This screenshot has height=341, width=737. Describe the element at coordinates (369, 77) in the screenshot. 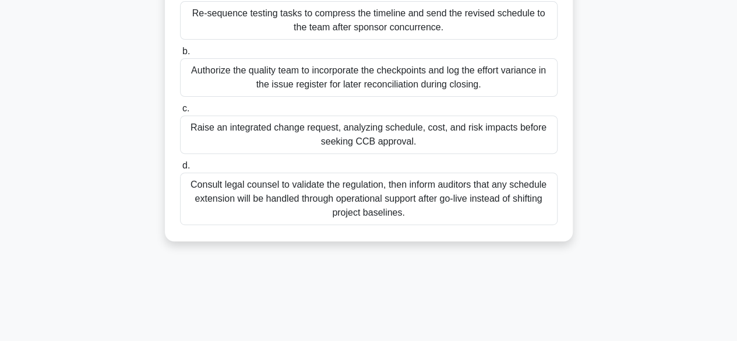

I see `div: Authorize the quality team to incorporate the checkpoints and log the effort variance in the issu...` at that location.